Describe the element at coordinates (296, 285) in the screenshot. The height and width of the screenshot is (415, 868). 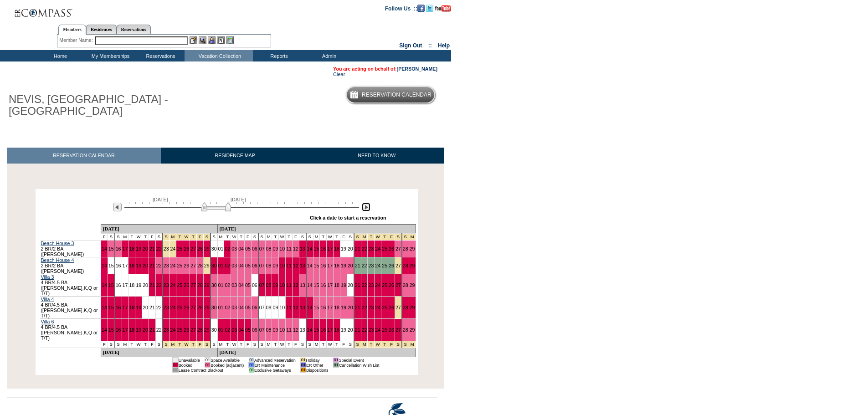
I see `a: 12` at that location.